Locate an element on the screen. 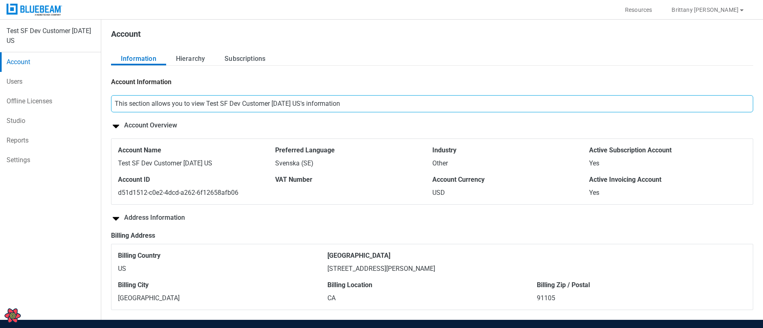 The width and height of the screenshot is (763, 328). span: Active Invoicing Account is located at coordinates (667, 180).